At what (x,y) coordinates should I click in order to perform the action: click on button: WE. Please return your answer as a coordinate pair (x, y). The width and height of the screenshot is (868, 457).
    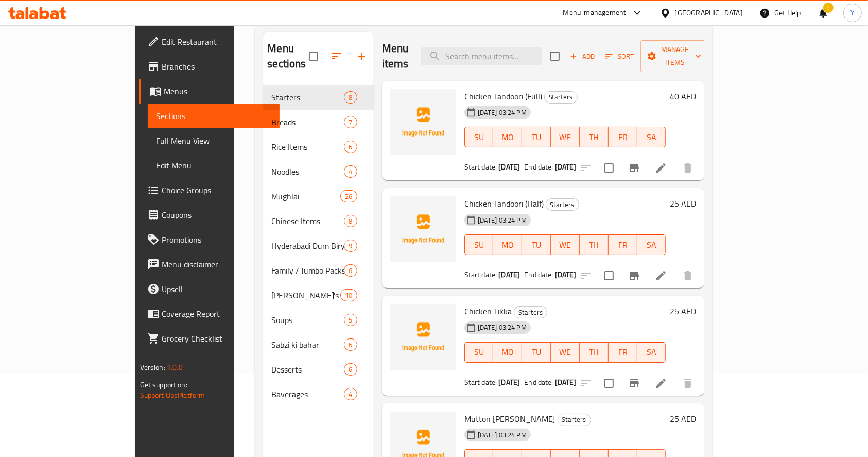
    Looking at the image, I should click on (565, 137).